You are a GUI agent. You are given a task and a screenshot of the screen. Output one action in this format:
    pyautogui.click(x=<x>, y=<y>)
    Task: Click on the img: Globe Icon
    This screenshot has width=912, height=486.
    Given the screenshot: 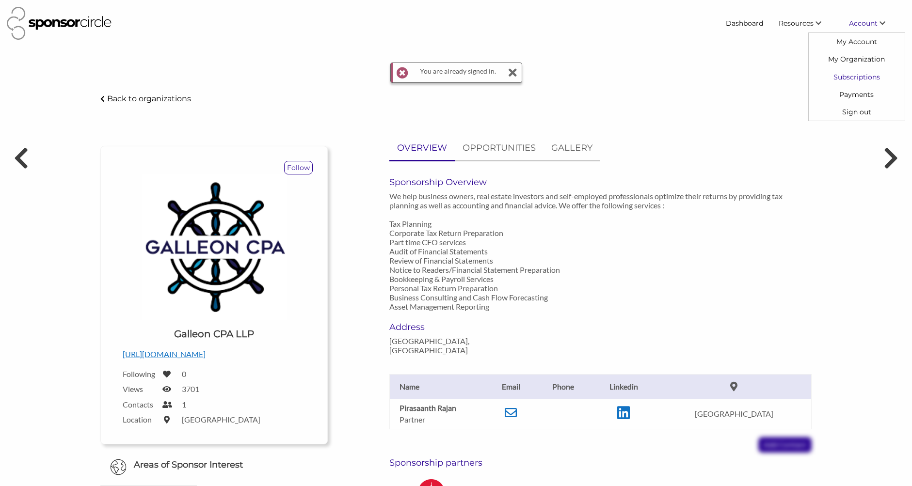 What is the action you would take?
    pyautogui.click(x=118, y=467)
    